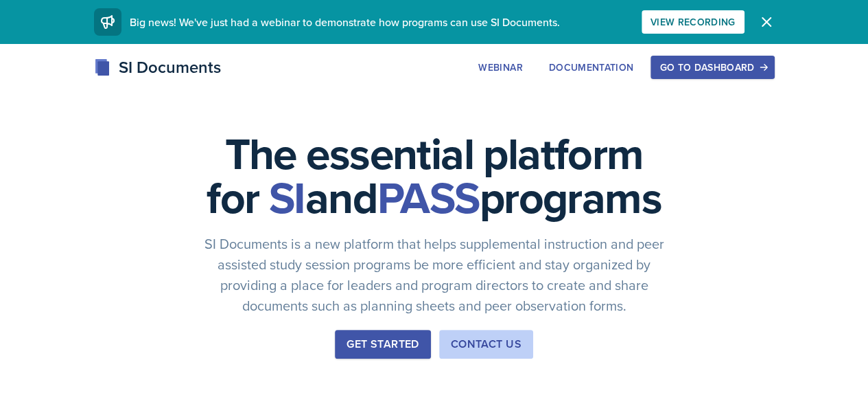 This screenshot has height=402, width=868. Describe the element at coordinates (383, 344) in the screenshot. I see `div: Get Started` at that location.